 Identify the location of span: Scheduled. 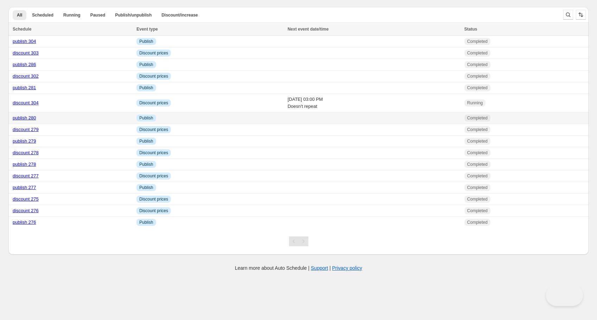
(43, 15).